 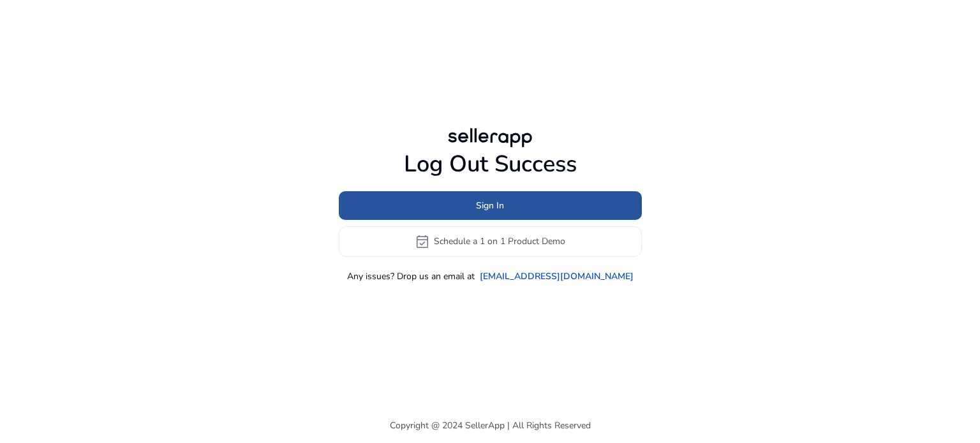 I want to click on span: Sign In, so click(x=490, y=205).